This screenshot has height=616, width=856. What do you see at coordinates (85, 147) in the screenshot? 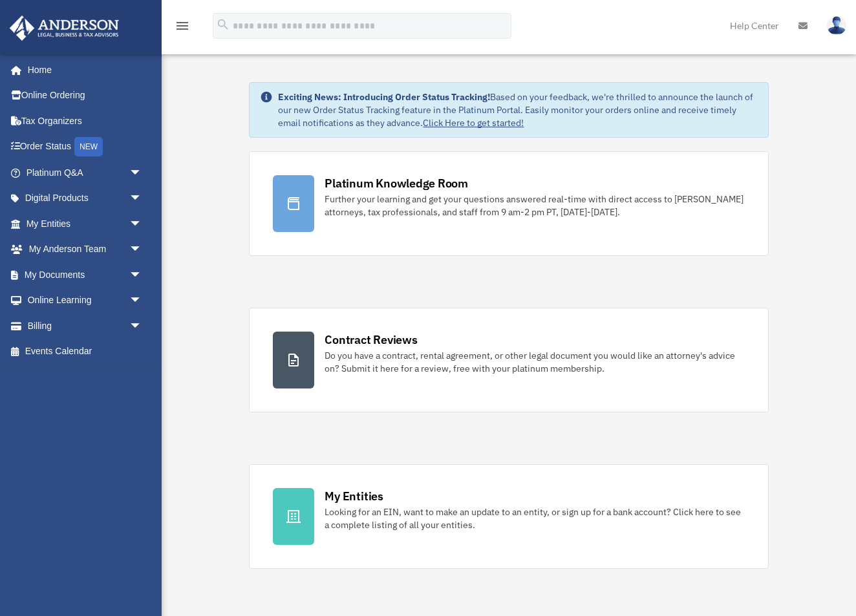
I see `a: Order StatusNEW` at bounding box center [85, 147].